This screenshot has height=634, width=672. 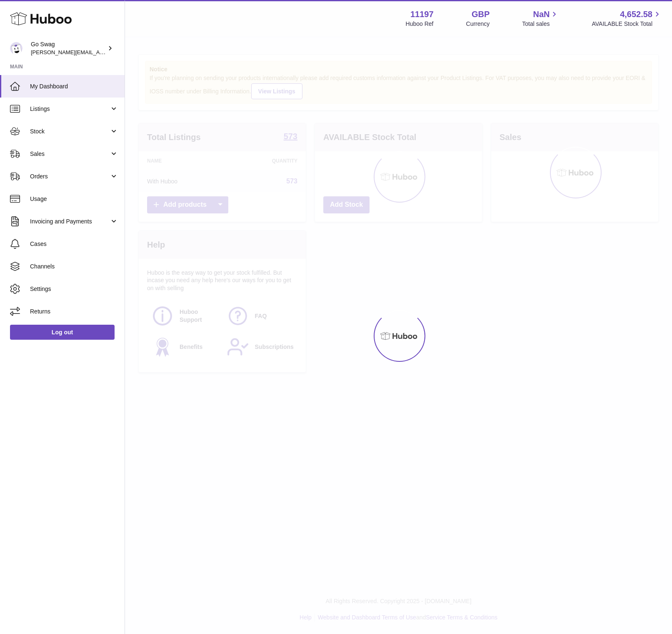 What do you see at coordinates (74, 244) in the screenshot?
I see `span: Cases` at bounding box center [74, 244].